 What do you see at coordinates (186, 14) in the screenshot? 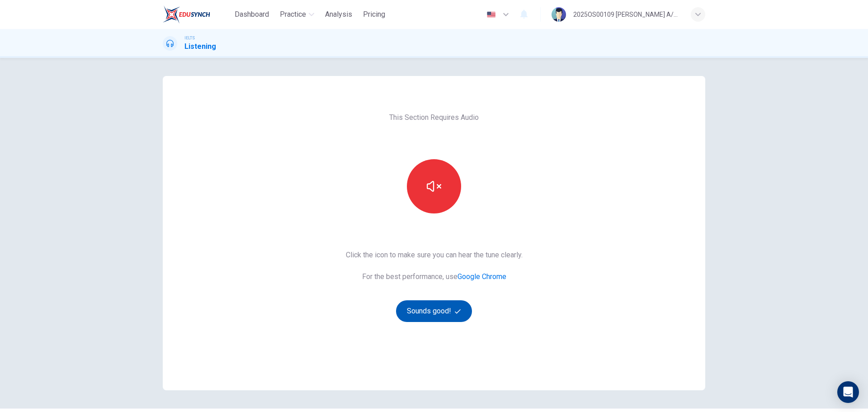
I see `img: EduSynch logo` at bounding box center [186, 14].